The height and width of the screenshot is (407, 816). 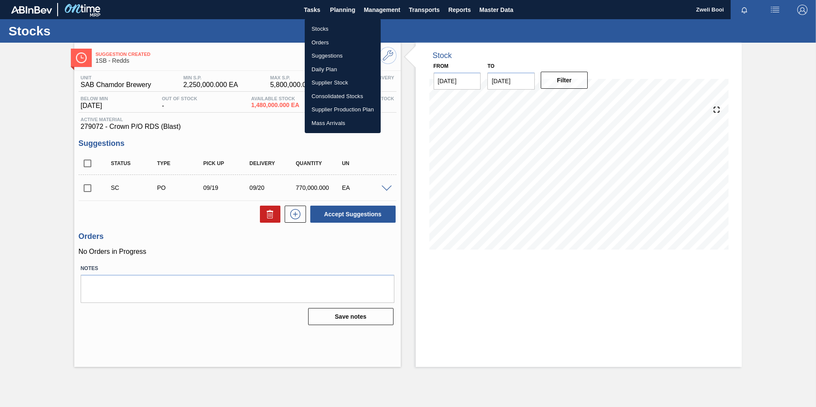 What do you see at coordinates (343, 43) in the screenshot?
I see `a: Orders` at bounding box center [343, 43].